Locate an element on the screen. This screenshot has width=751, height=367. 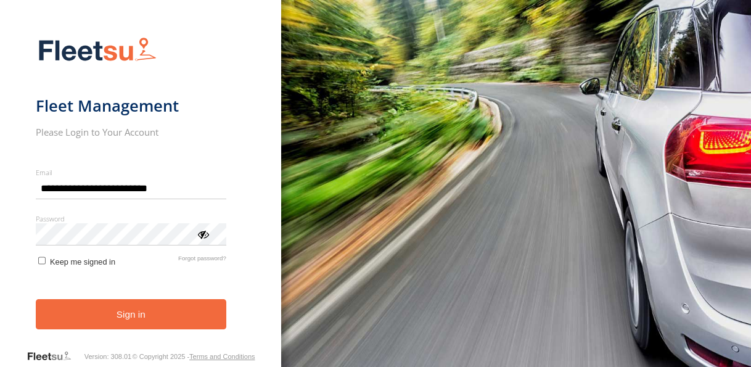
form: main is located at coordinates (141, 189).